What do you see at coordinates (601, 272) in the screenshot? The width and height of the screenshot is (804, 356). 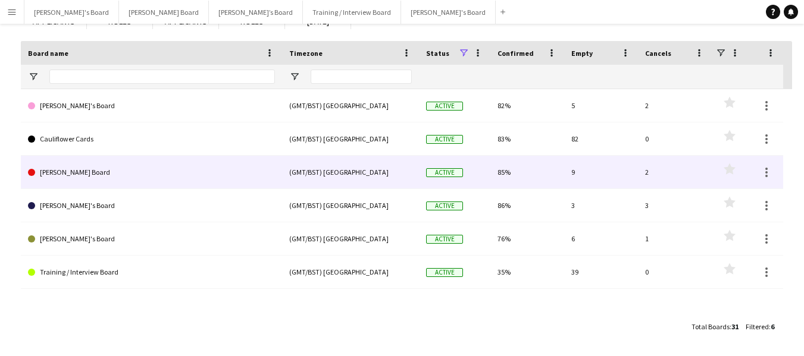 I see `div: 39` at bounding box center [601, 272].